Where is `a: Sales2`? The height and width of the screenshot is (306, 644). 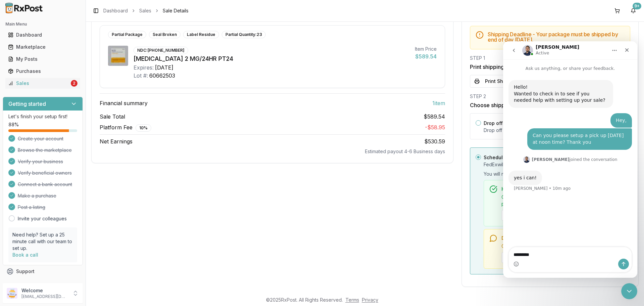
a: Sales2 is located at coordinates (43, 83).